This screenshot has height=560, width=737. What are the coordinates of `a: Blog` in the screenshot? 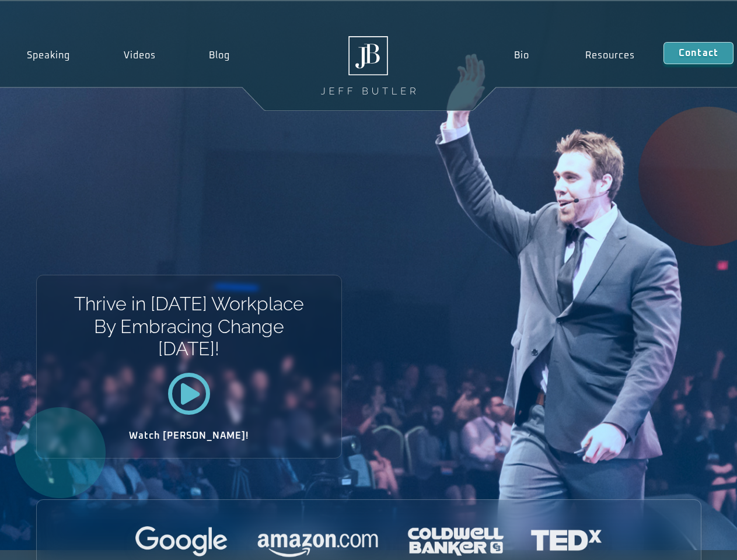 It's located at (219, 55).